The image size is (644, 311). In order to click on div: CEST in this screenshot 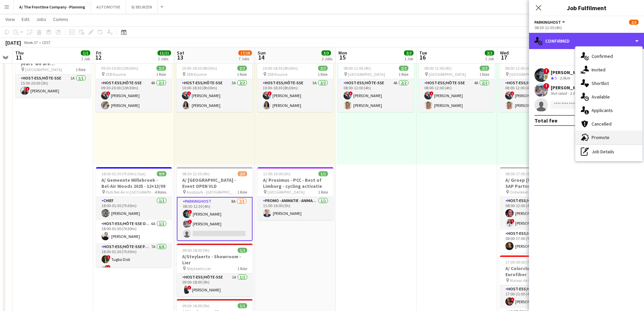, I will do `click(46, 42)`.